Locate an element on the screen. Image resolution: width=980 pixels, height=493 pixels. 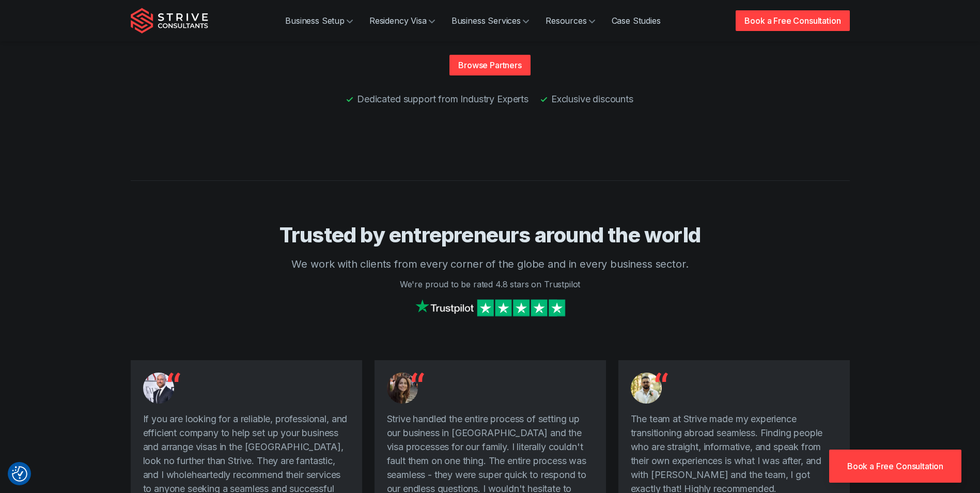
a: Case Studies is located at coordinates (636, 21).